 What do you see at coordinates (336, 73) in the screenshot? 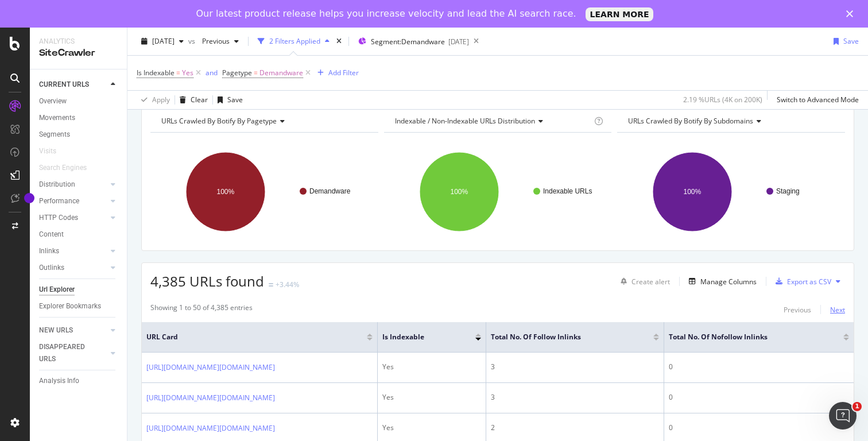
I see `button: Add Filter` at bounding box center [336, 73].